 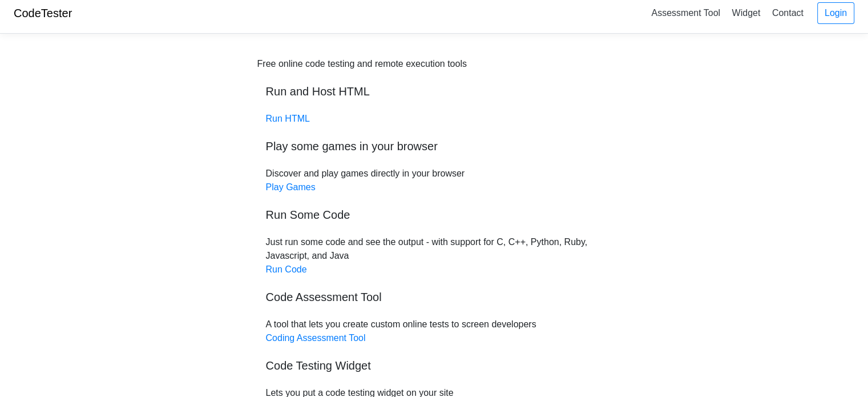 I want to click on h5: Code Assessment Tool, so click(x=434, y=297).